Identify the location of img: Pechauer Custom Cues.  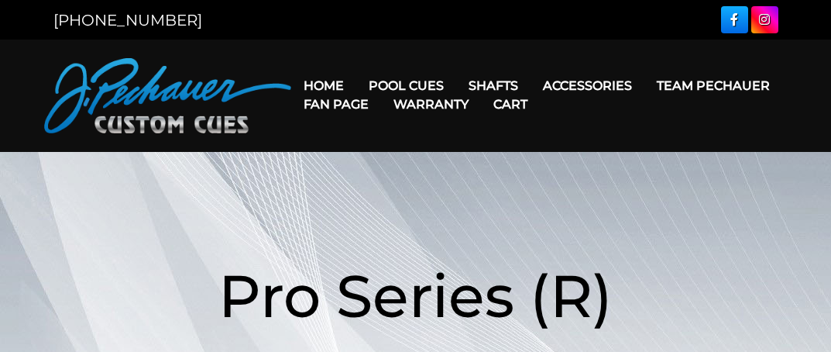
(168, 95).